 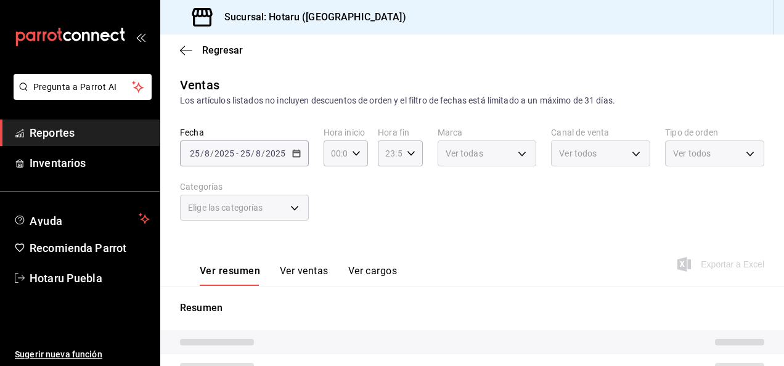 What do you see at coordinates (400, 133) in the screenshot?
I see `label: Hora fin` at bounding box center [400, 133].